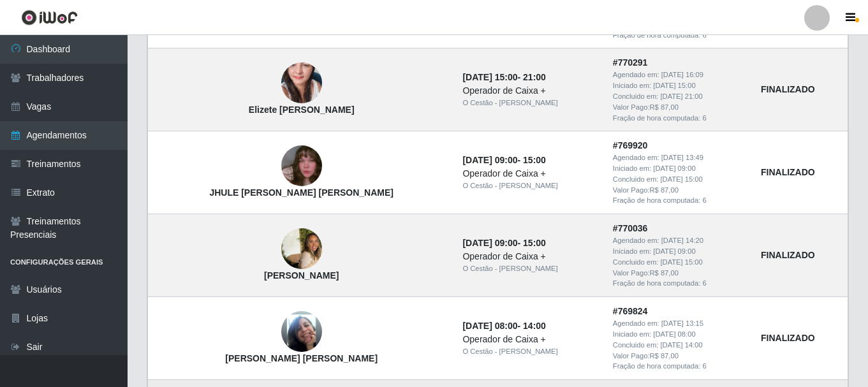 The image size is (868, 387). I want to click on strong: # 769920, so click(630, 145).